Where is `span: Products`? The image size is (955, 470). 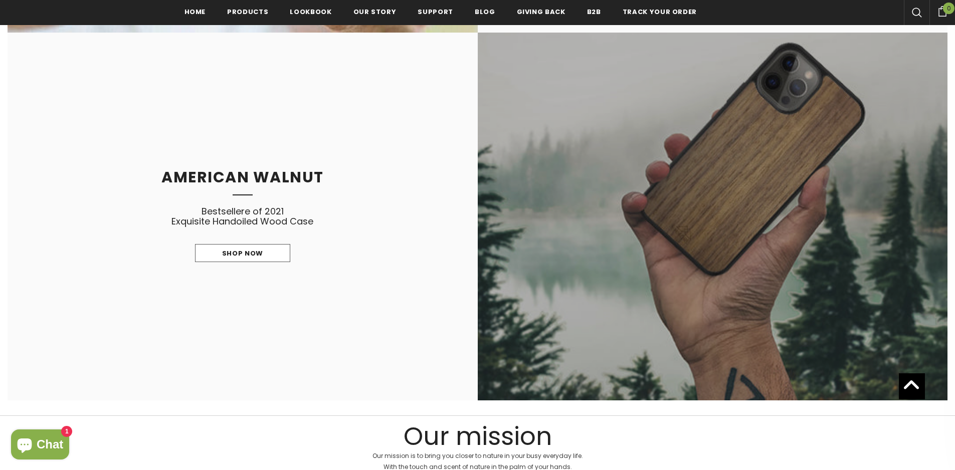
span: Products is located at coordinates (248, 12).